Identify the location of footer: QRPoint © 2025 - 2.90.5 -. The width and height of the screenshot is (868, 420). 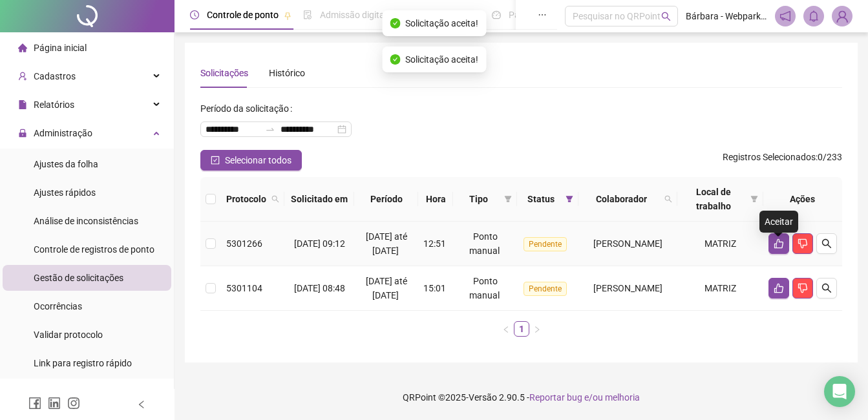
(521, 397).